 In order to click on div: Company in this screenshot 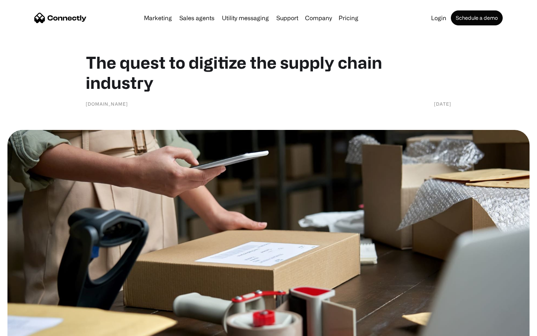, I will do `click(319, 18)`.